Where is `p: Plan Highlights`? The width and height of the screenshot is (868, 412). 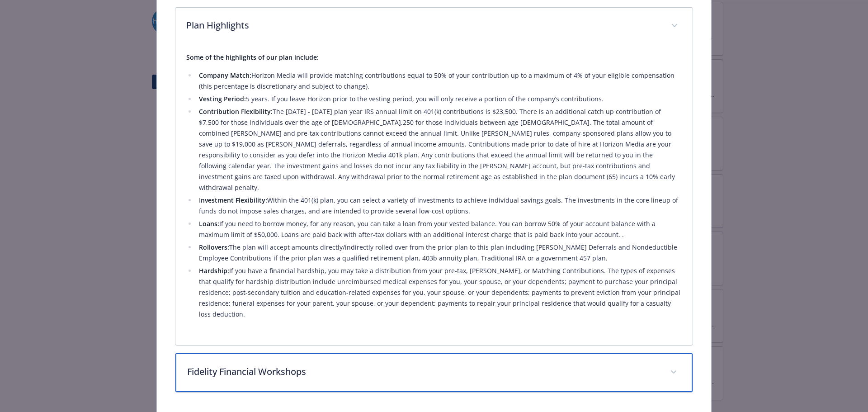 p: Plan Highlights is located at coordinates (423, 25).